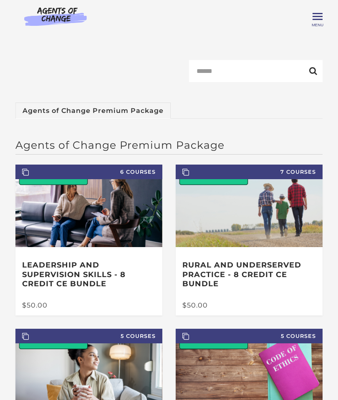  I want to click on span: 7 Courses, so click(249, 172).